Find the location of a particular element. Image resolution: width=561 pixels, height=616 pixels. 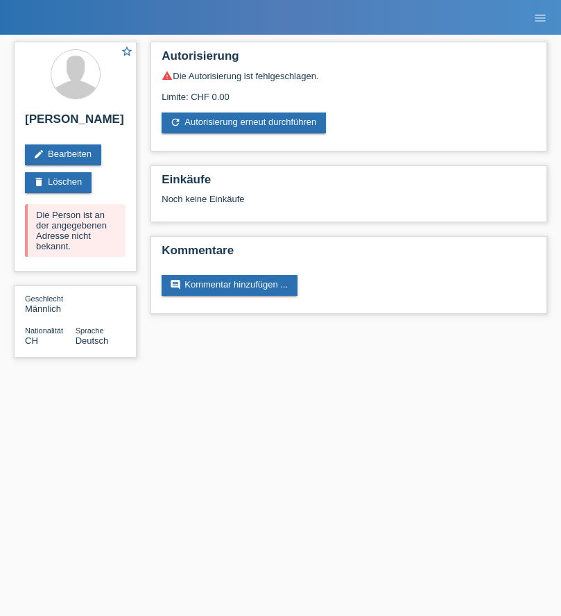

span: Sprache is located at coordinates (90, 330).